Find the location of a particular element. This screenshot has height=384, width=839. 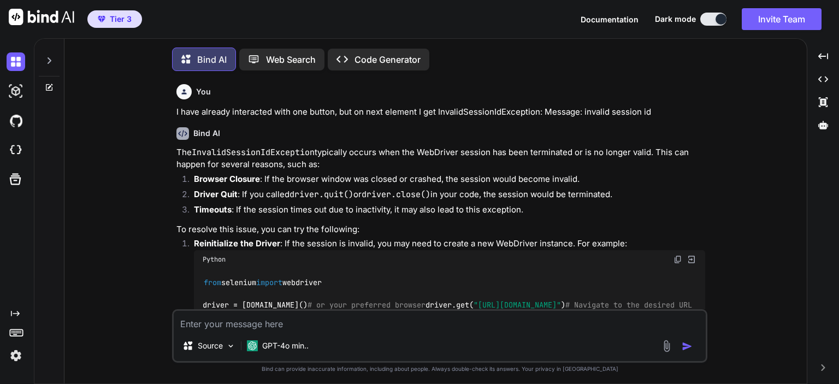

button: Documentation is located at coordinates (609, 19).